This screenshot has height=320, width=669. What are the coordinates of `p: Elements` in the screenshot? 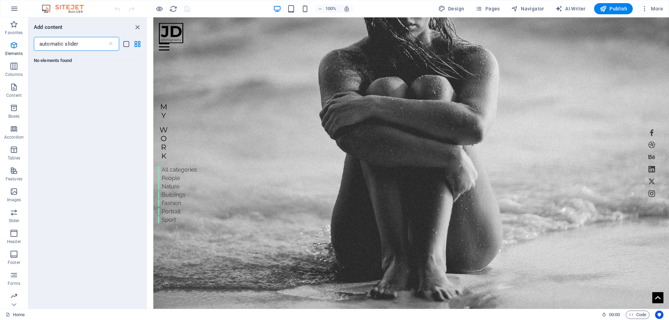 It's located at (14, 54).